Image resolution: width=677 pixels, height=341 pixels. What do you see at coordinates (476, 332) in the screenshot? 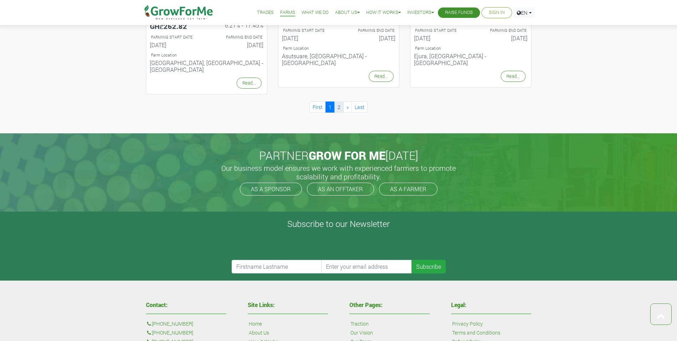
I see `a: Terms and Conditions` at bounding box center [476, 332].